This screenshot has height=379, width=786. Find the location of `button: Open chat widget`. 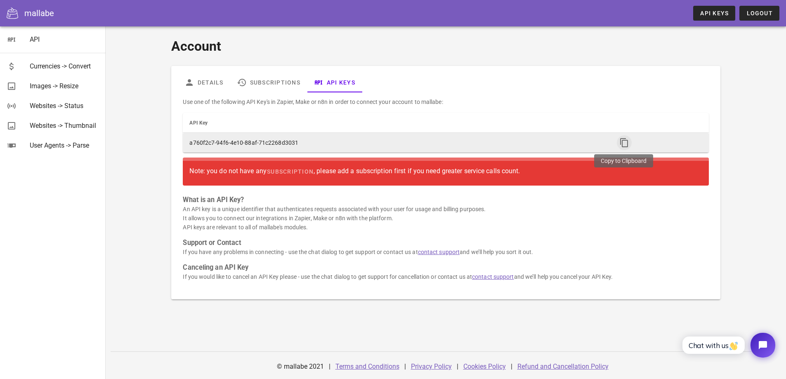

button: Open chat widget is located at coordinates (90, 19).